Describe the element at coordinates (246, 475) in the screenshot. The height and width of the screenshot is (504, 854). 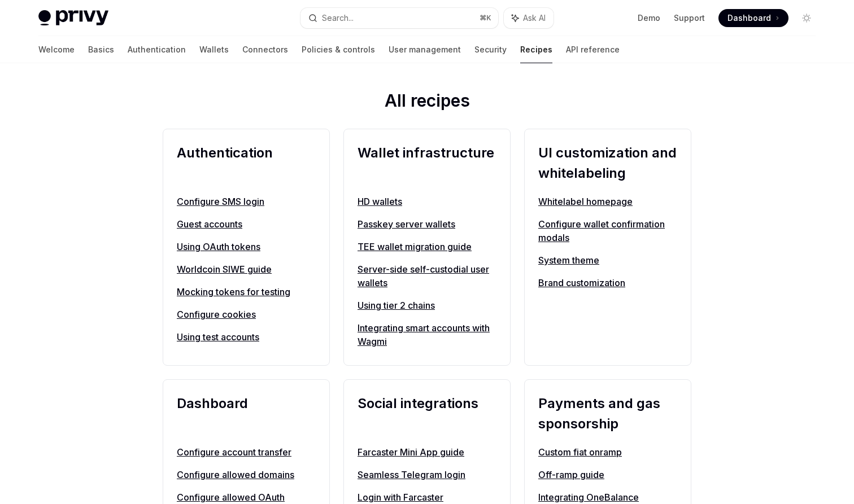
I see `a: Configure allowed domains` at that location.